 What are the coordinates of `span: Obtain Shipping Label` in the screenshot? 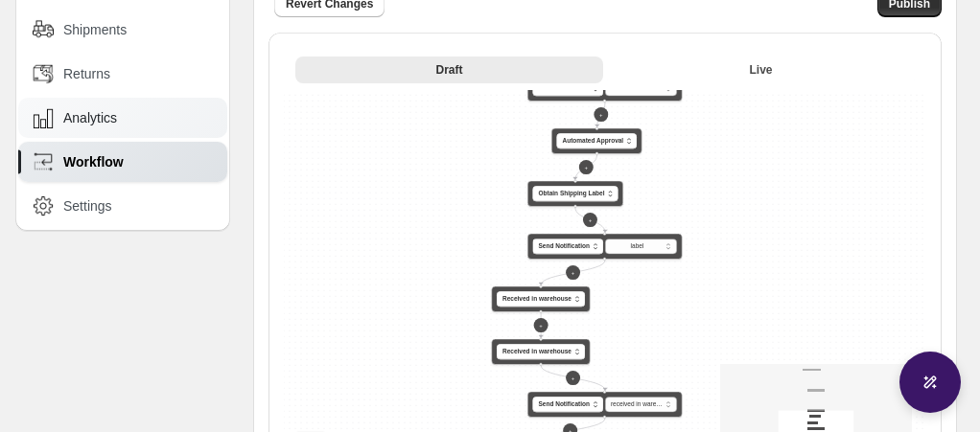 It's located at (572, 194).